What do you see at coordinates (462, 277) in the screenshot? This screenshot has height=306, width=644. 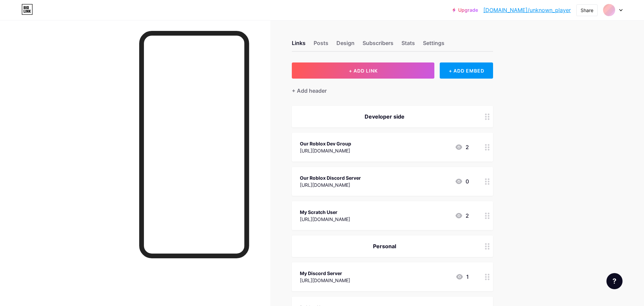 I see `div: 1` at bounding box center [462, 277].